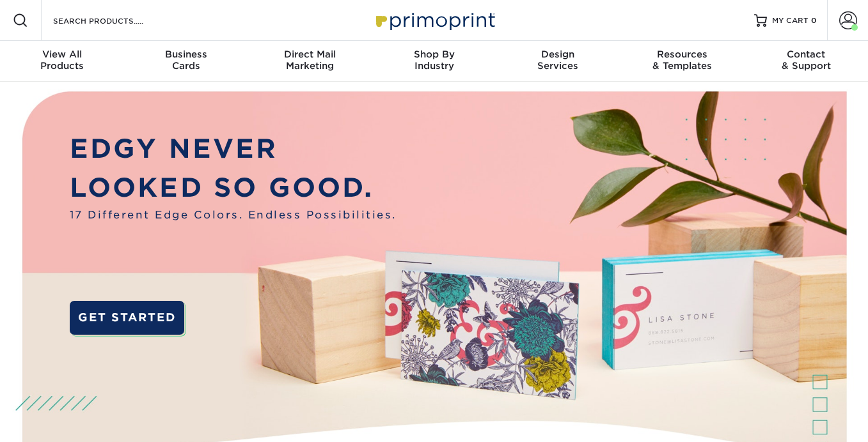 This screenshot has height=442, width=868. What do you see at coordinates (310, 61) in the screenshot?
I see `a: Direct MailMarketing` at bounding box center [310, 61].